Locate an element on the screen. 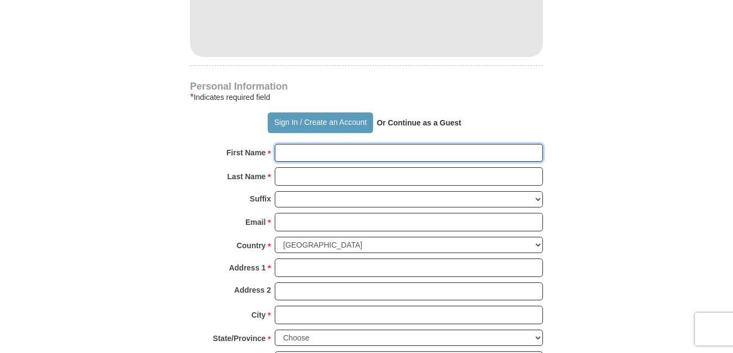  div: Indicates required field is located at coordinates (367, 97).